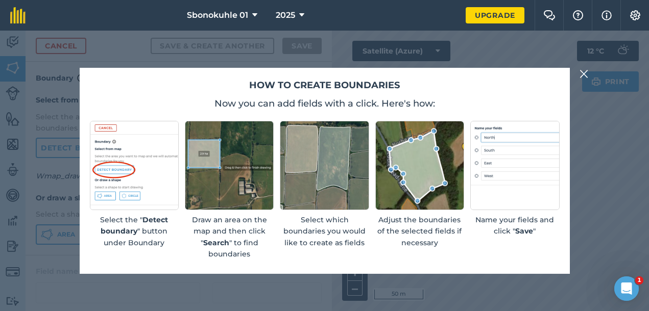 The width and height of the screenshot is (649, 311). Describe the element at coordinates (216, 243) in the screenshot. I see `strong: Search` at that location.